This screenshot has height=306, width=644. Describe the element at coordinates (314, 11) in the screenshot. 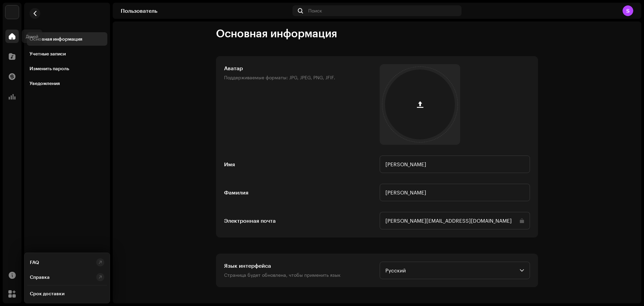

I see `span: Поиск` at that location.